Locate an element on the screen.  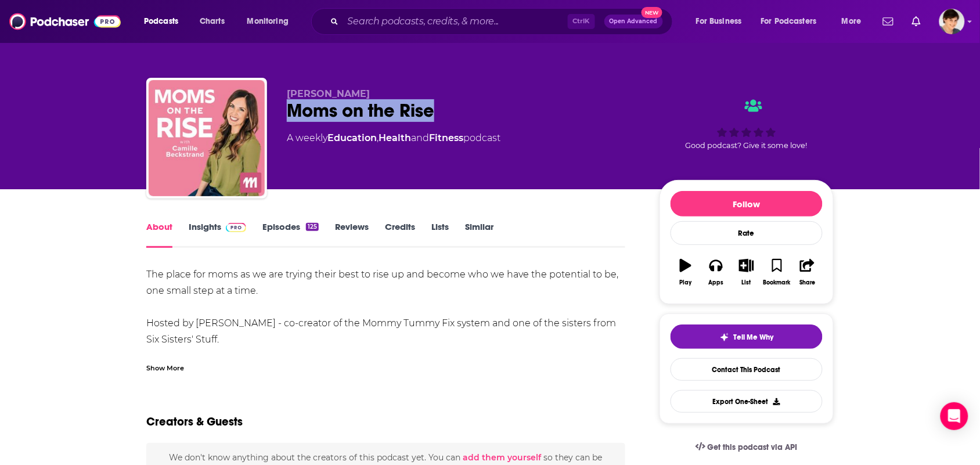
a: Get this podcast via API is located at coordinates (747, 447).